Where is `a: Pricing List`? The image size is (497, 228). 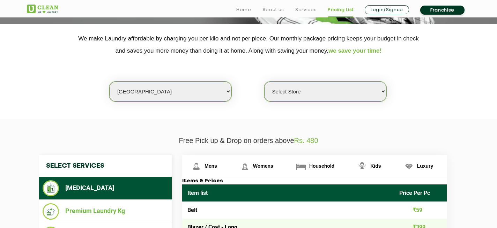 a: Pricing List is located at coordinates (341, 10).